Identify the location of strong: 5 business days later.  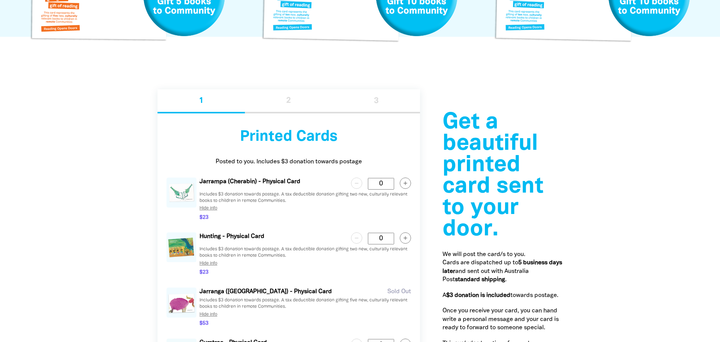
(502, 267).